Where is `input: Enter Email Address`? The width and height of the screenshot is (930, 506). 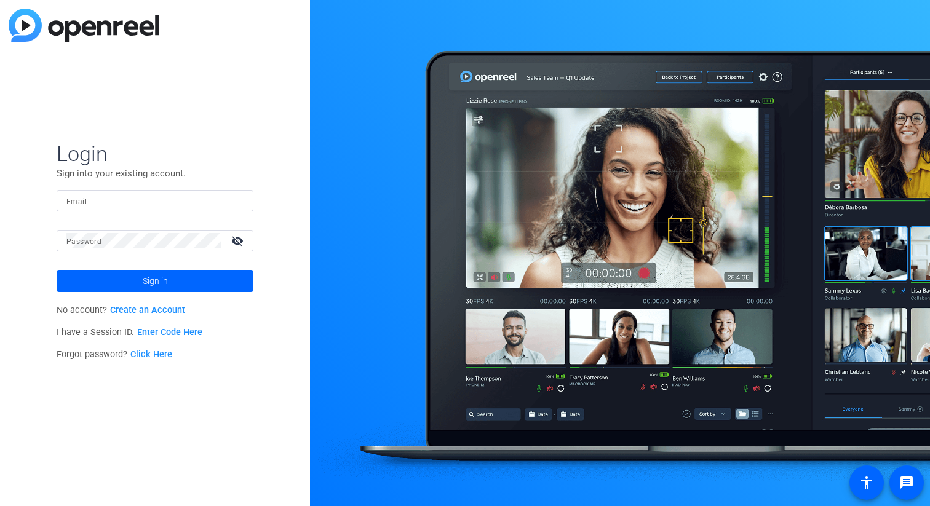
input: Enter Email Address is located at coordinates (155, 201).